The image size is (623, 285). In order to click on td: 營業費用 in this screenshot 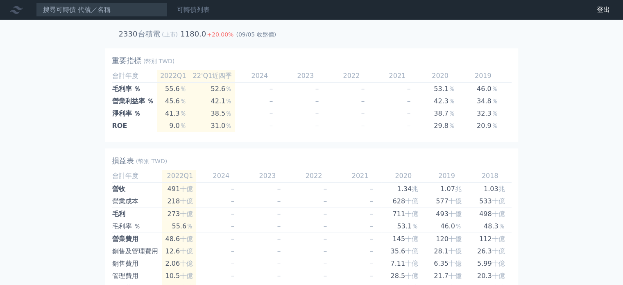, I will do `click(137, 239)`.